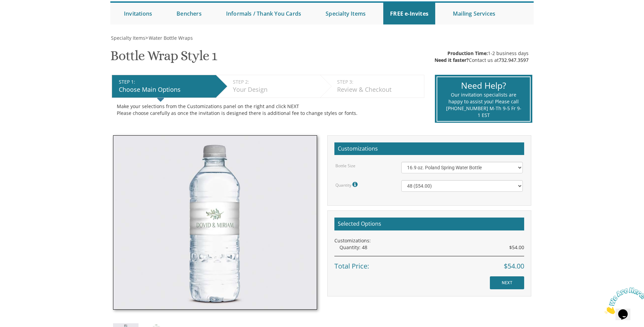 This screenshot has width=644, height=327. What do you see at coordinates (432, 247) in the screenshot?
I see `div: Quantity: 48` at bounding box center [432, 247].